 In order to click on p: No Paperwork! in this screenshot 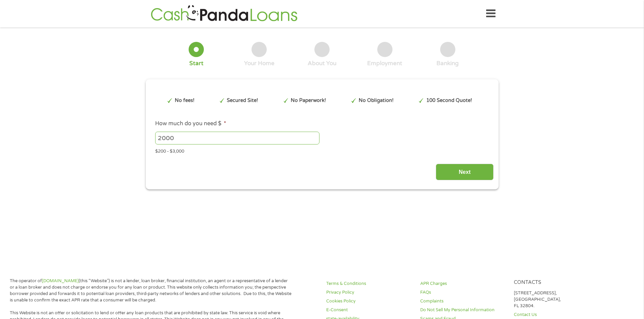, I will do `click(309, 101)`.